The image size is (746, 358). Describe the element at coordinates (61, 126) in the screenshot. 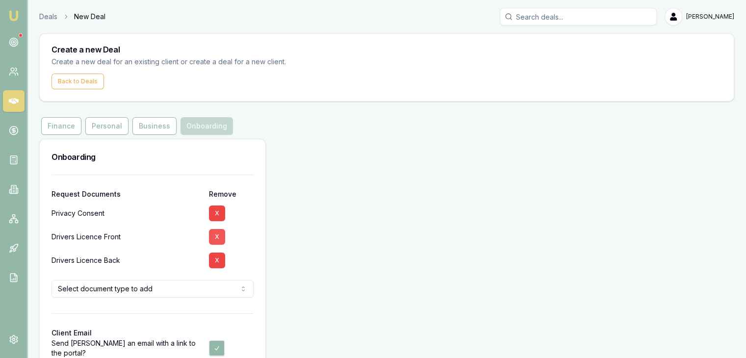

I see `button: Finance` at that location.